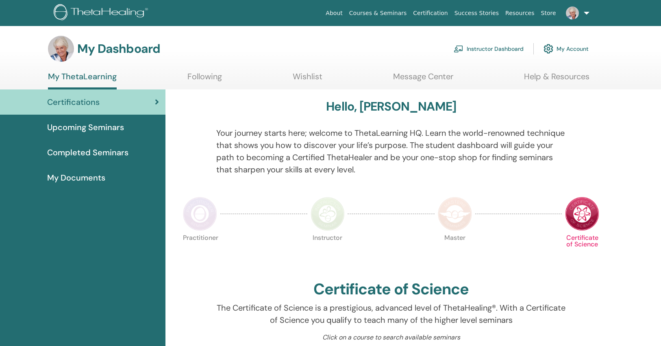  I want to click on a: Help & Resources, so click(557, 79).